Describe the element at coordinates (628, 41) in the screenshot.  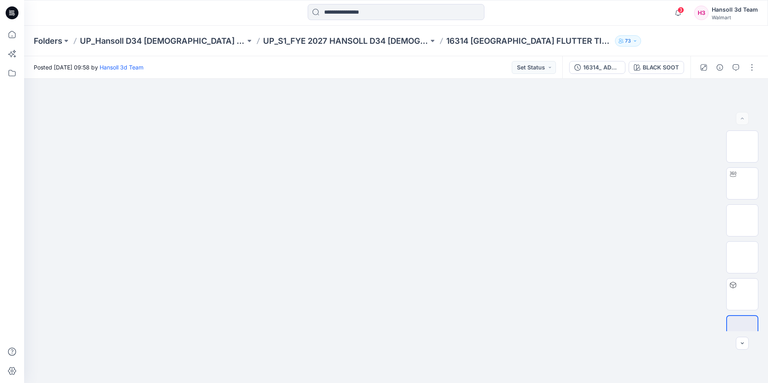
I see `p: 73` at that location.